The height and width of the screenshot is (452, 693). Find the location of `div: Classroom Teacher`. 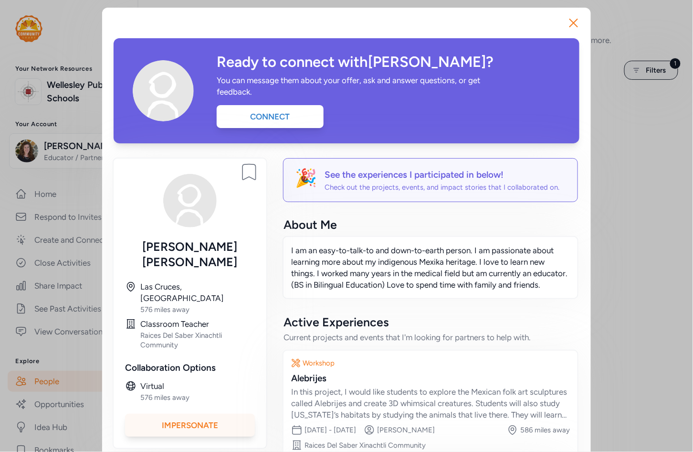

div: Classroom Teacher is located at coordinates (198, 324).